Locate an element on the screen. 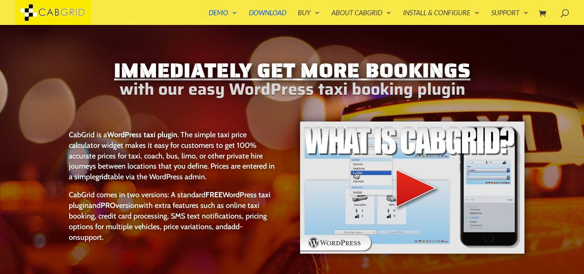  h2: with our easy WordPress taxi booking plugin is located at coordinates (292, 91).